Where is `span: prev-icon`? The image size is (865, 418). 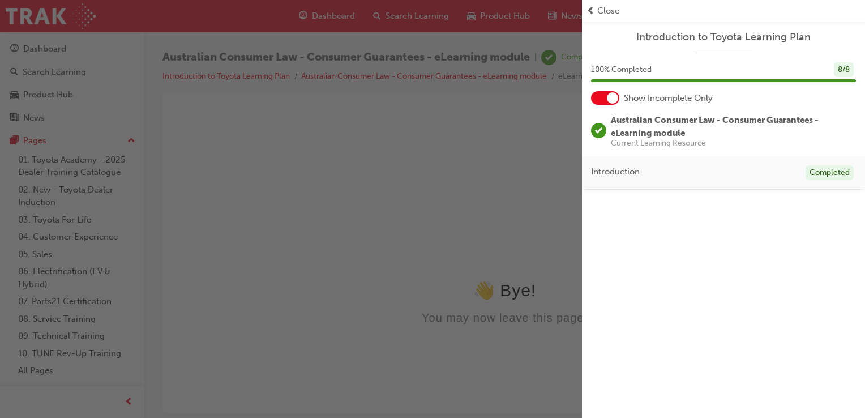
span: prev-icon is located at coordinates (591, 11).